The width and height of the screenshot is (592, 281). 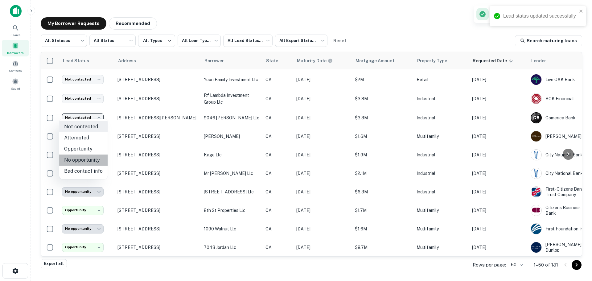 I want to click on button: close, so click(x=581, y=11).